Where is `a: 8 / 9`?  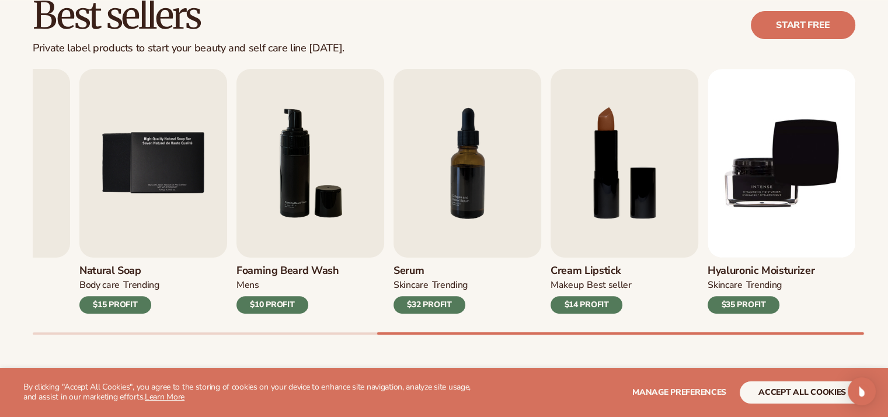 a: 8 / 9 is located at coordinates (624, 191).